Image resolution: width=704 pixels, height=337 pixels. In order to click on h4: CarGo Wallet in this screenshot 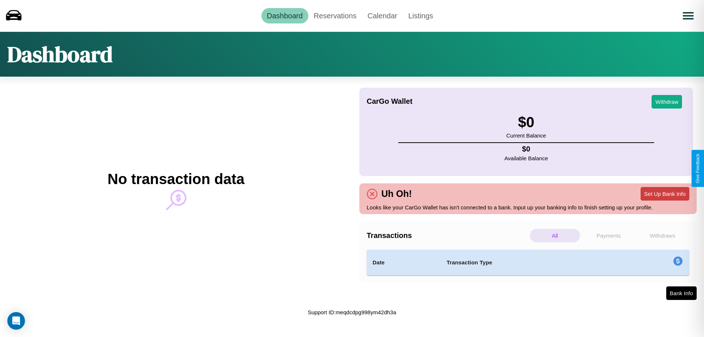, I will do `click(390, 101)`.